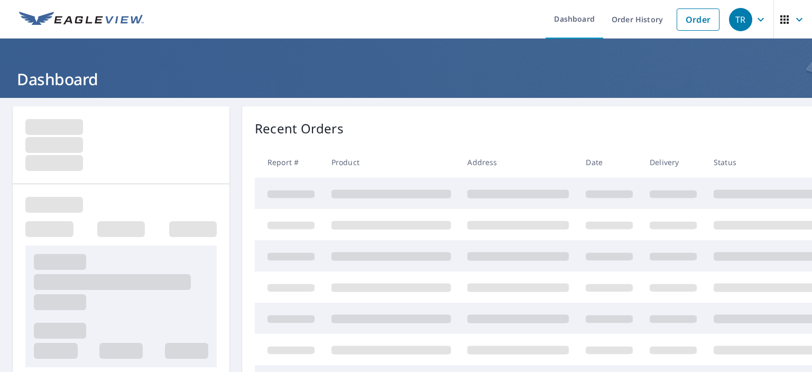 This screenshot has height=372, width=812. I want to click on th: Product, so click(391, 162).